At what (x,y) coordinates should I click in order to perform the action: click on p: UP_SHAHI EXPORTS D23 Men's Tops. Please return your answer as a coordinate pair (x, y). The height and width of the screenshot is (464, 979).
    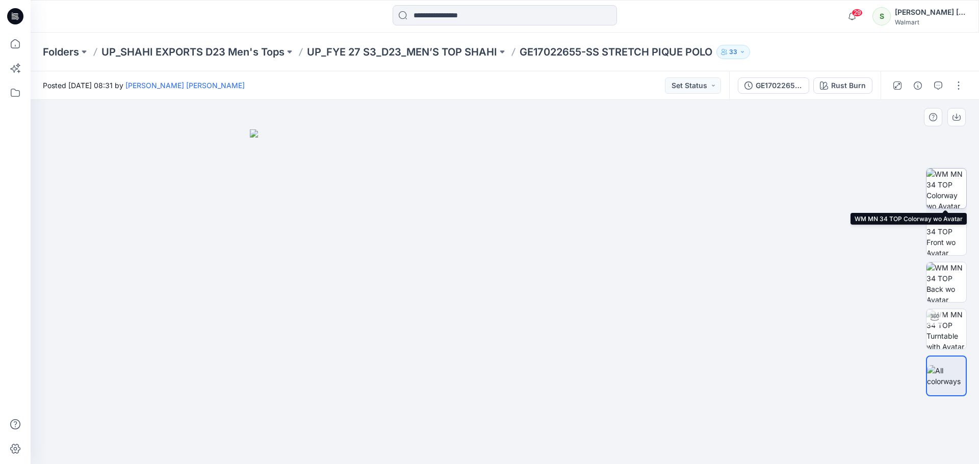
    Looking at the image, I should click on (193, 52).